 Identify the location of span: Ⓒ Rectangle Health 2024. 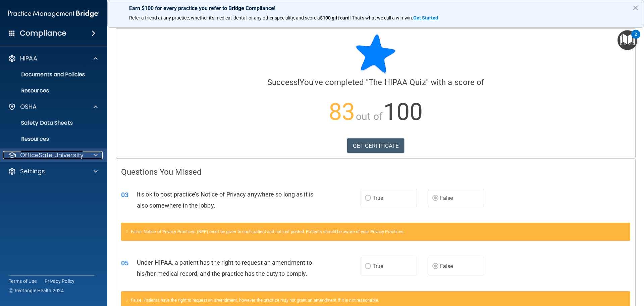
(36, 291).